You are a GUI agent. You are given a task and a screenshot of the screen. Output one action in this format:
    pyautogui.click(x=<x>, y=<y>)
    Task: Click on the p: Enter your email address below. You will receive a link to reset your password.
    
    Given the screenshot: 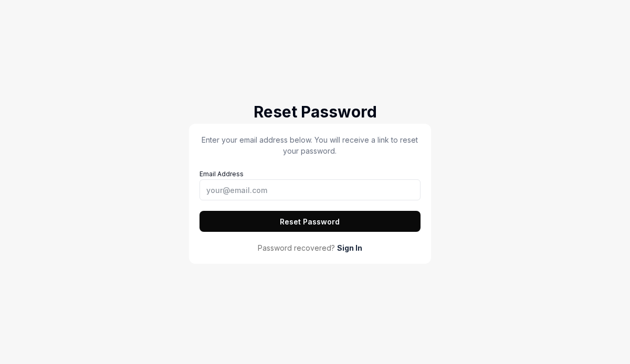 What is the action you would take?
    pyautogui.click(x=310, y=145)
    